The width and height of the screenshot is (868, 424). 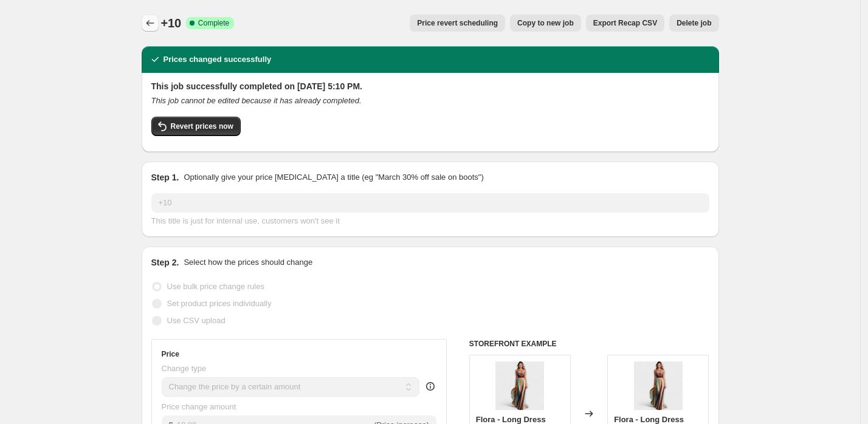 What do you see at coordinates (214, 23) in the screenshot?
I see `span: Complete` at bounding box center [214, 23].